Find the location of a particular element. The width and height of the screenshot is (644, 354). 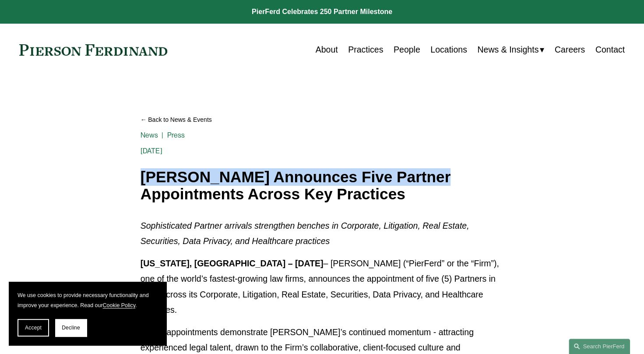

a: Back to News & Events is located at coordinates (322, 120).